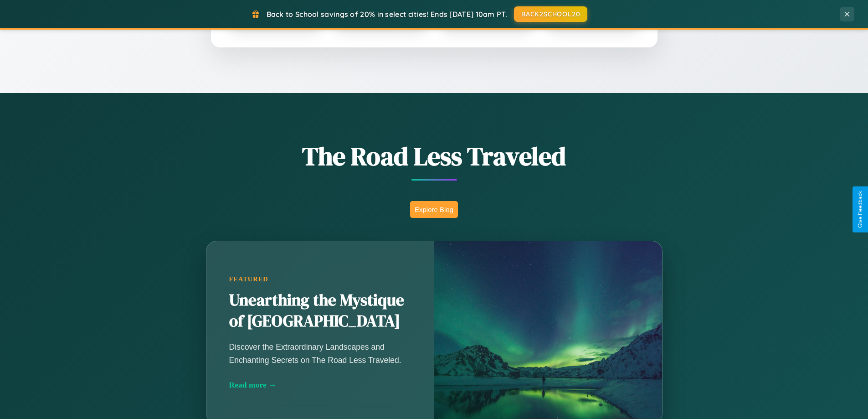 The width and height of the screenshot is (868, 419). I want to click on div: Give Feedback, so click(860, 209).